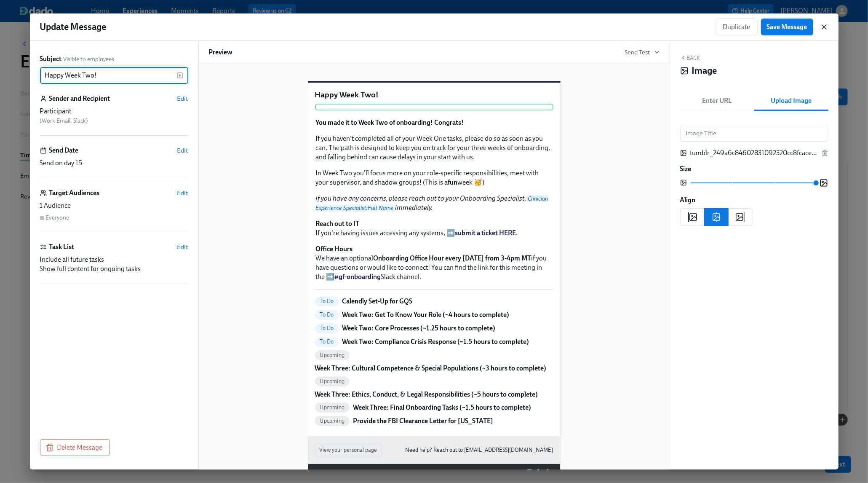 The image size is (868, 483). I want to click on div: image alignment, so click(716, 217).